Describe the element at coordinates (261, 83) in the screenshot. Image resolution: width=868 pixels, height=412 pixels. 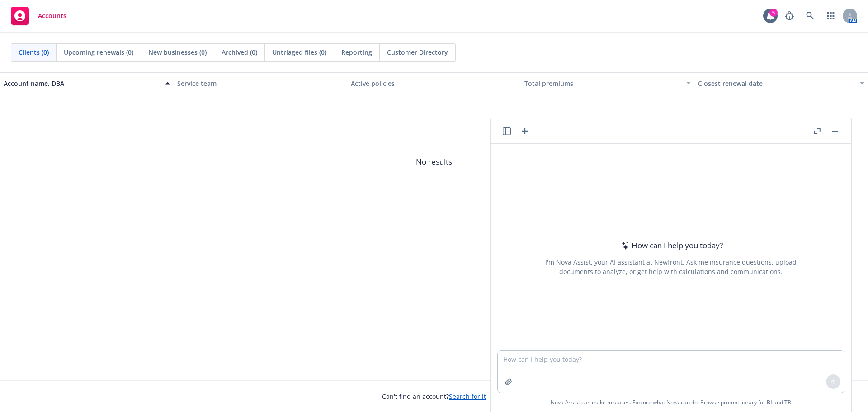
I see `button: Service team` at that location.